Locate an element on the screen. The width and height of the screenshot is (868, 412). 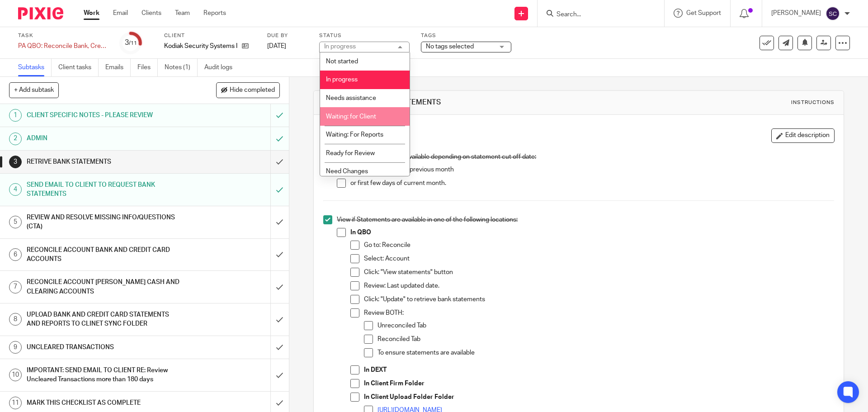
div: 1 is located at coordinates (15, 115).